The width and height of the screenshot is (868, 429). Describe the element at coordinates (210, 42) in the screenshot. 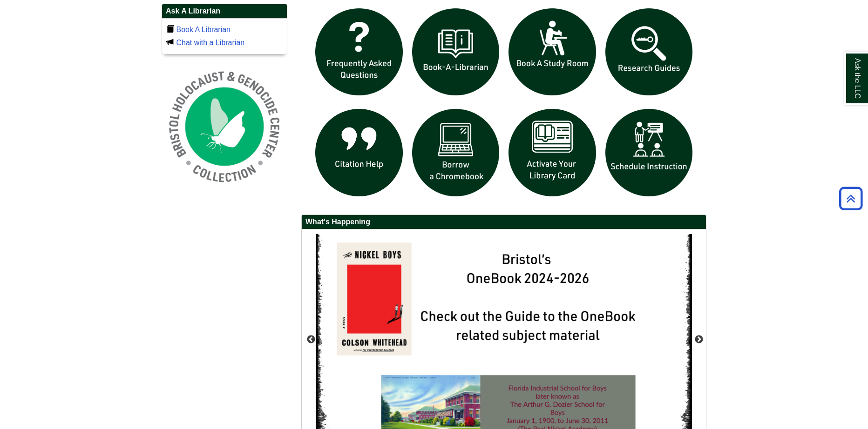

I see `a: Chat with a Librarian` at that location.